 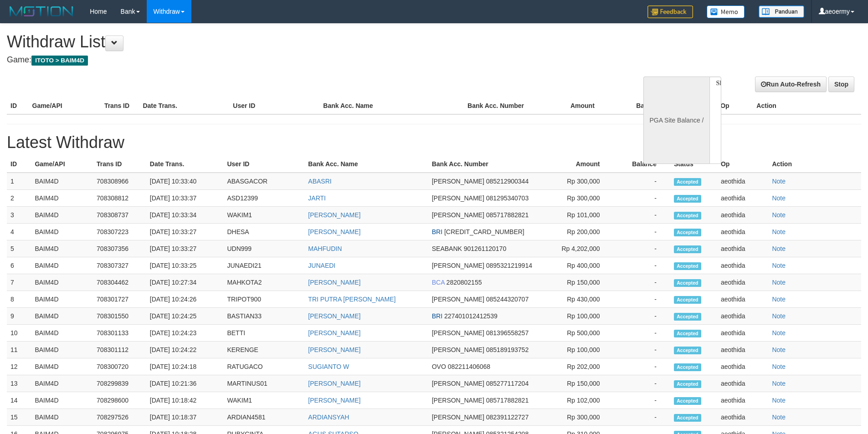 I want to click on td: 708300720, so click(x=119, y=367).